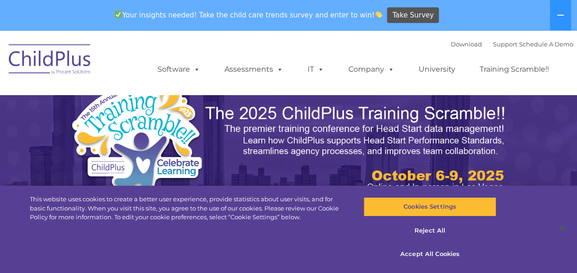 This screenshot has width=577, height=273. I want to click on a: University, so click(437, 69).